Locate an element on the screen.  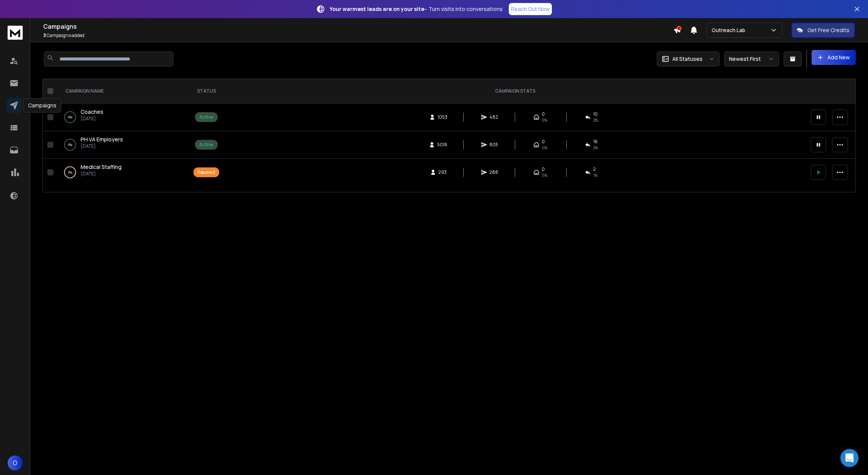
span: O is located at coordinates (15, 463).